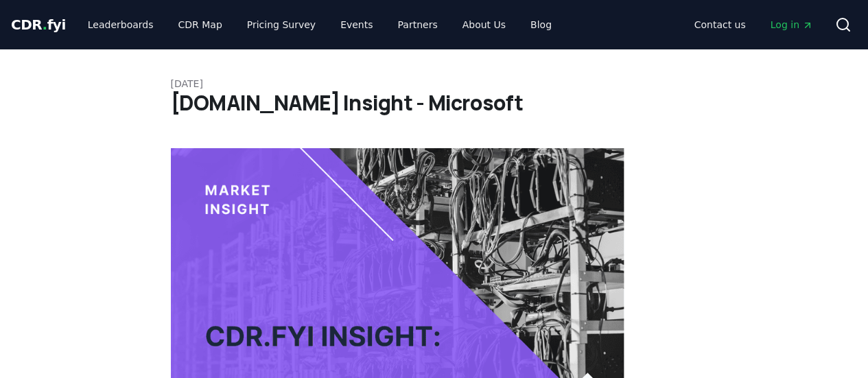  What do you see at coordinates (792, 25) in the screenshot?
I see `span: Log in` at bounding box center [792, 25].